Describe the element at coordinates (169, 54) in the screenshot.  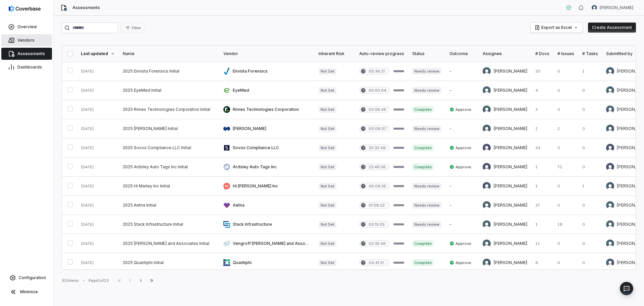
I see `div: Name` at that location.